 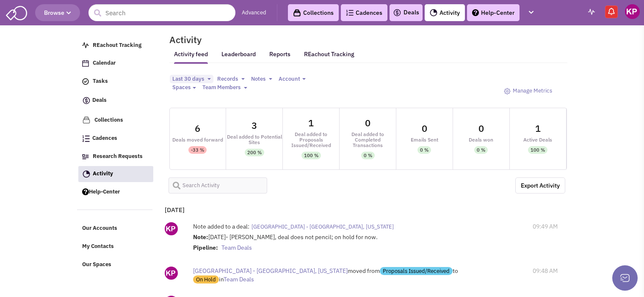 I want to click on strong: Note:, so click(x=201, y=237).